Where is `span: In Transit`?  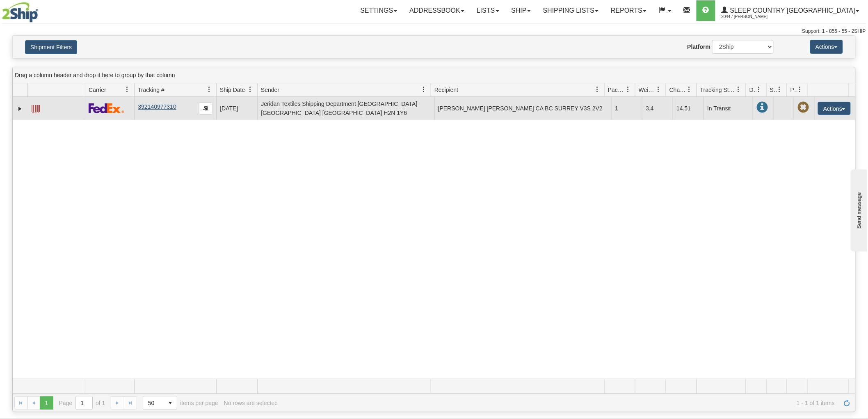 span: In Transit is located at coordinates (762, 108).